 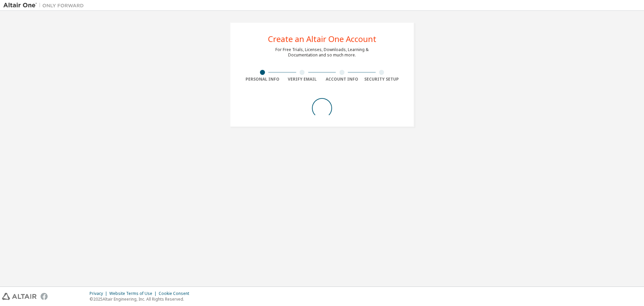 I want to click on img: altair_logo.svg, so click(x=19, y=297).